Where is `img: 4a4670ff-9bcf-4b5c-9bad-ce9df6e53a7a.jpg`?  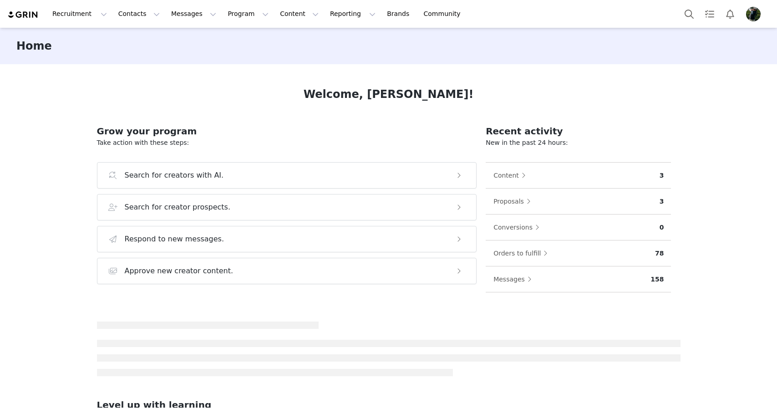
img: 4a4670ff-9bcf-4b5c-9bad-ce9df6e53a7a.jpg is located at coordinates (754, 14).